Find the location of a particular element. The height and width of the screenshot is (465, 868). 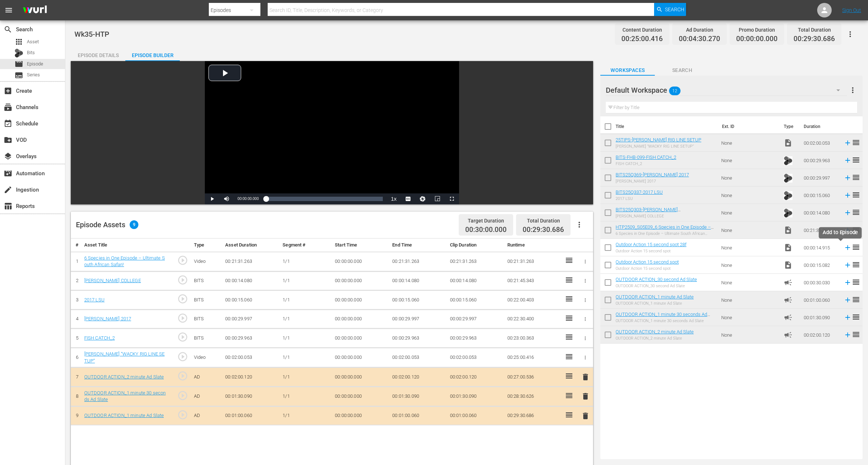

td: 00:00:14.915 is located at coordinates (821, 247).